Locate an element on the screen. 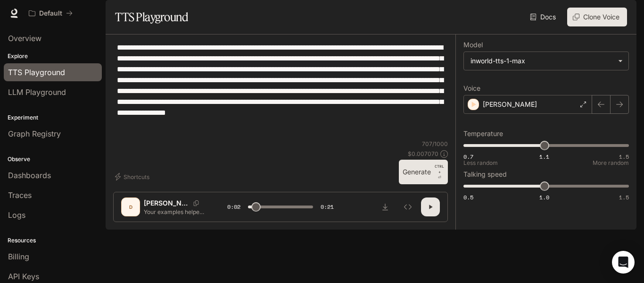  button: All workspaces is located at coordinates (50, 13).